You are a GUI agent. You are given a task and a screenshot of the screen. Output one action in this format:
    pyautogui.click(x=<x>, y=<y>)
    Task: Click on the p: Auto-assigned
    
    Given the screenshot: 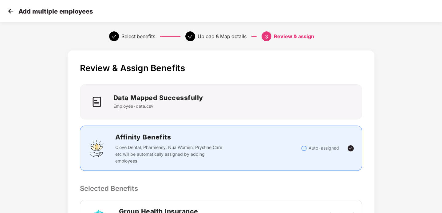 What is the action you would take?
    pyautogui.click(x=323, y=148)
    